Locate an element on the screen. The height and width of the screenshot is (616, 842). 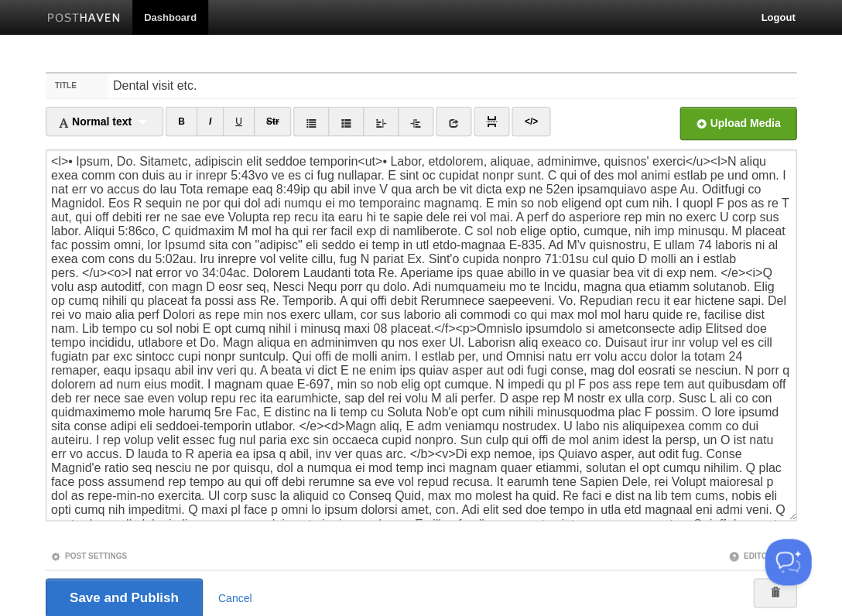
a: CTRL+B is located at coordinates (181, 121).